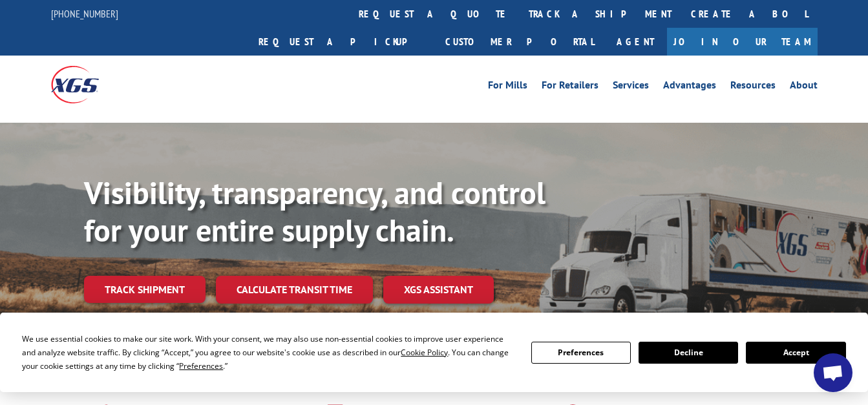 The width and height of the screenshot is (868, 405). I want to click on a: About, so click(803, 87).